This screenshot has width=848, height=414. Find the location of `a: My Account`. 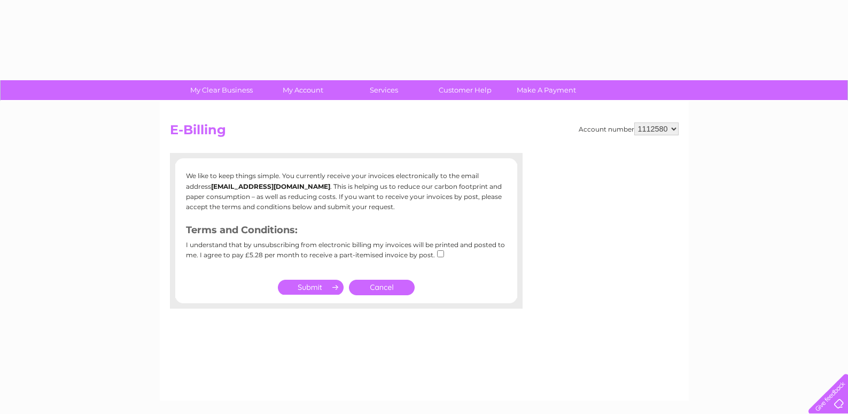

a: My Account is located at coordinates (302, 90).